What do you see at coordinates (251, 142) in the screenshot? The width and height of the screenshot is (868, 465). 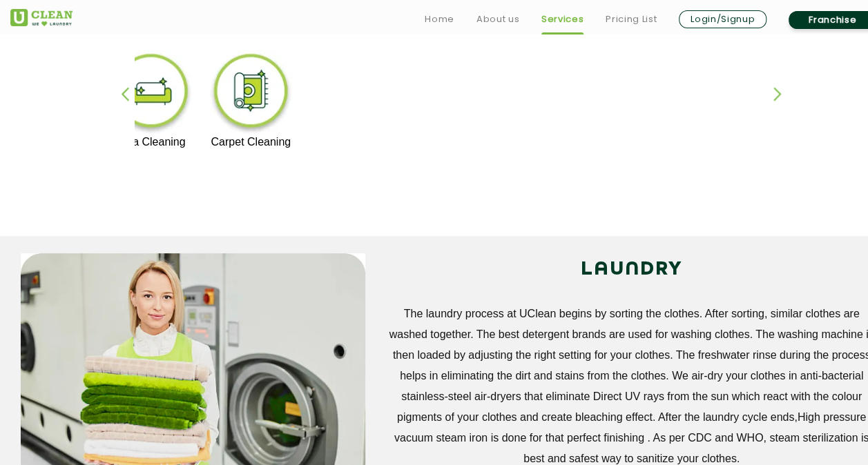 I see `p: Carpet Cleaning` at bounding box center [251, 142].